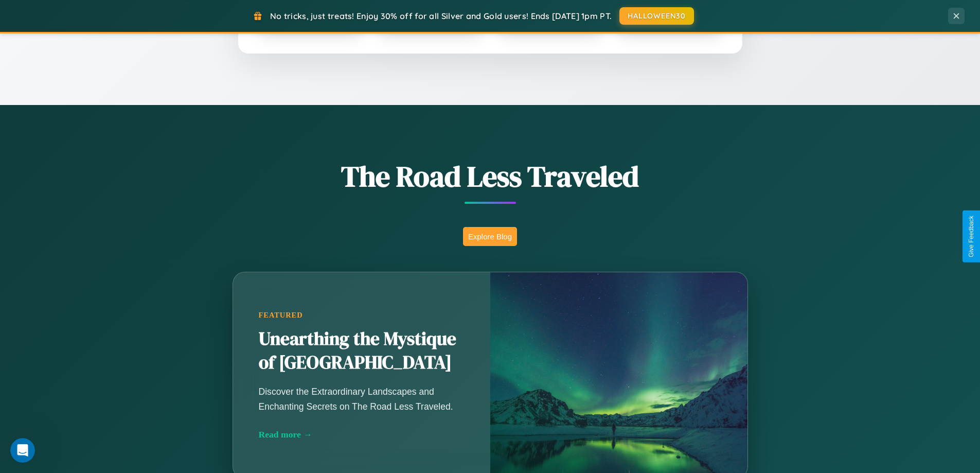 Image resolution: width=980 pixels, height=473 pixels. What do you see at coordinates (362, 399) in the screenshot?
I see `p: Discover the Extraordinary Landscapes and Enchanting Secrets on The Road Less Traveled.` at bounding box center [362, 399].